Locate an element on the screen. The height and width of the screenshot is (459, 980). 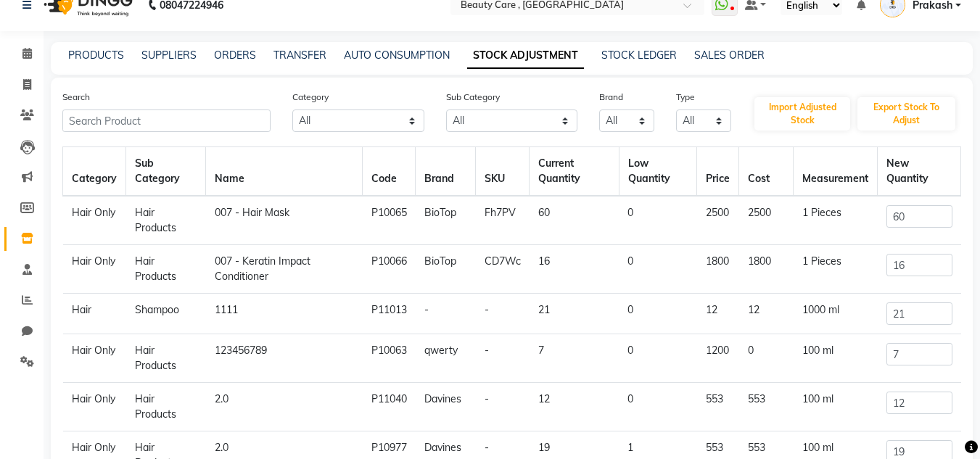
a: STOCK ADJUSTMENT is located at coordinates (525, 56).